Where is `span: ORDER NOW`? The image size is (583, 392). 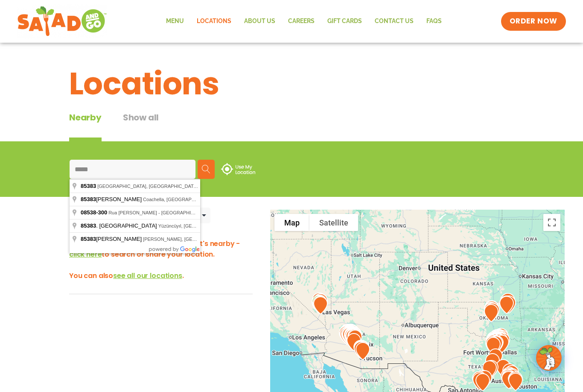 span: ORDER NOW is located at coordinates (533, 21).